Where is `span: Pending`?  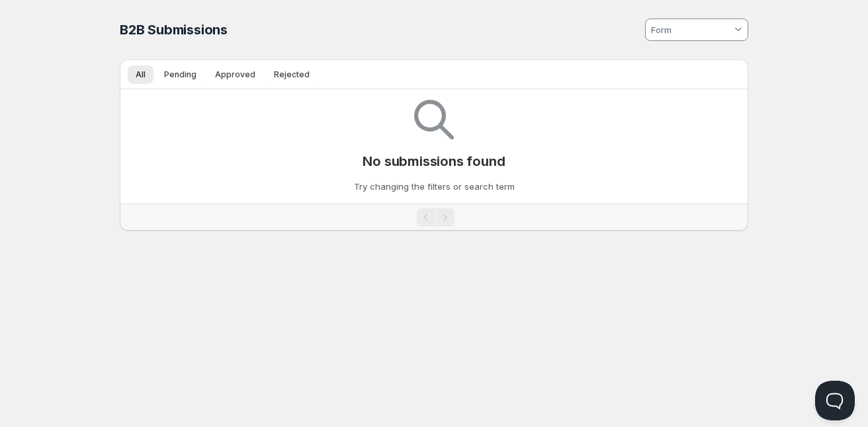 span: Pending is located at coordinates (180, 75).